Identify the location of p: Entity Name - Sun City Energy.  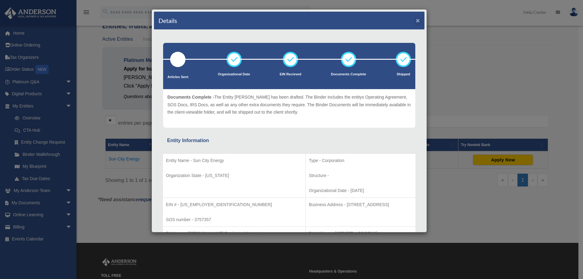
(234, 160).